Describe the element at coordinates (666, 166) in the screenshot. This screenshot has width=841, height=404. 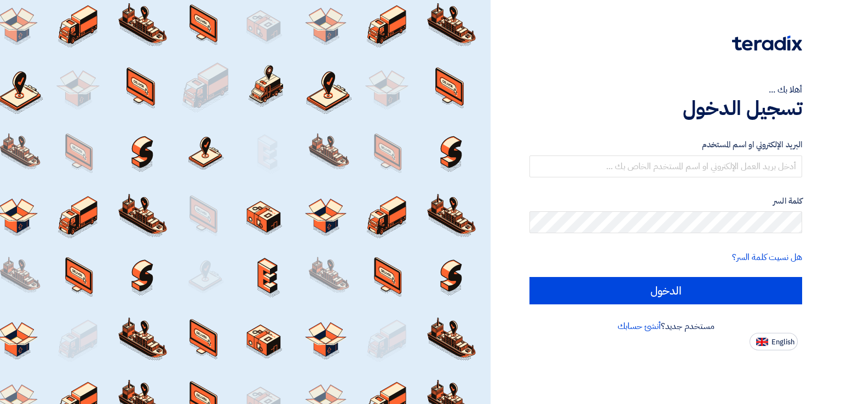
I see `input: أدخل بريد العمل الإلكتروني او اسم المستخدم الخاص بك ...` at that location.